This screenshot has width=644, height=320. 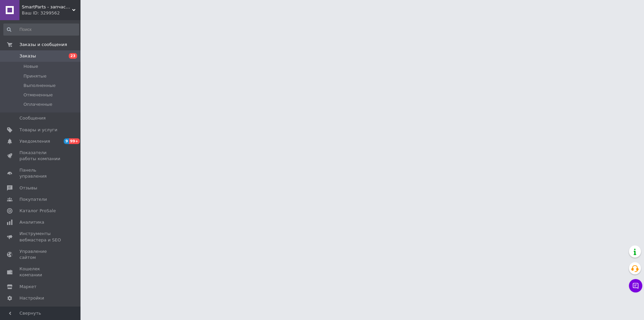 What do you see at coordinates (31, 66) in the screenshot?
I see `span: Новые` at bounding box center [31, 66].